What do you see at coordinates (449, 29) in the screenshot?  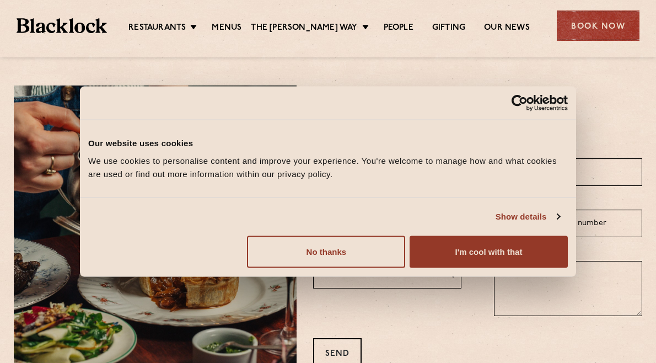 I see `a: Gifting` at bounding box center [449, 29].